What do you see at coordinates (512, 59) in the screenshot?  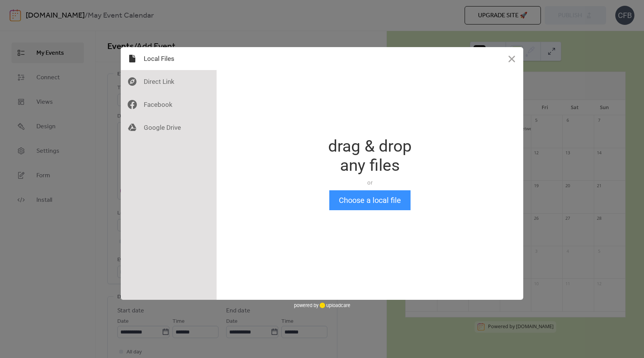 I see `button: Close` at bounding box center [512, 59].